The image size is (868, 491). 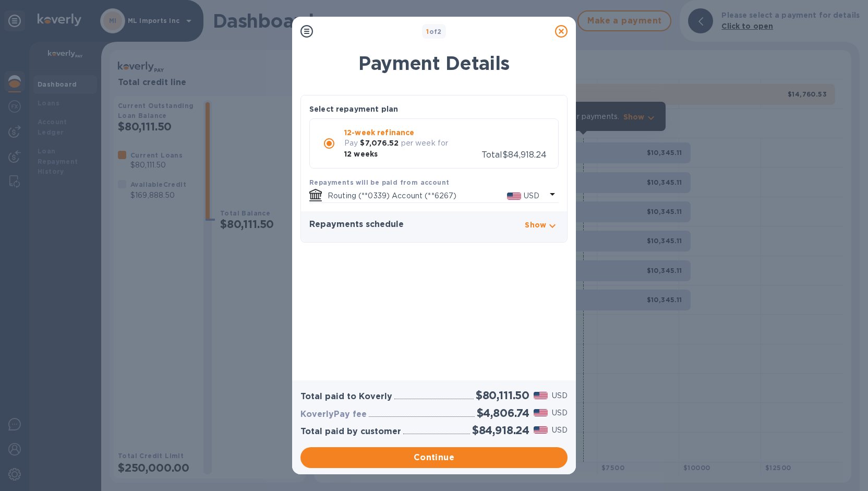 What do you see at coordinates (361, 154) in the screenshot?
I see `b: 12 weeks` at bounding box center [361, 154].